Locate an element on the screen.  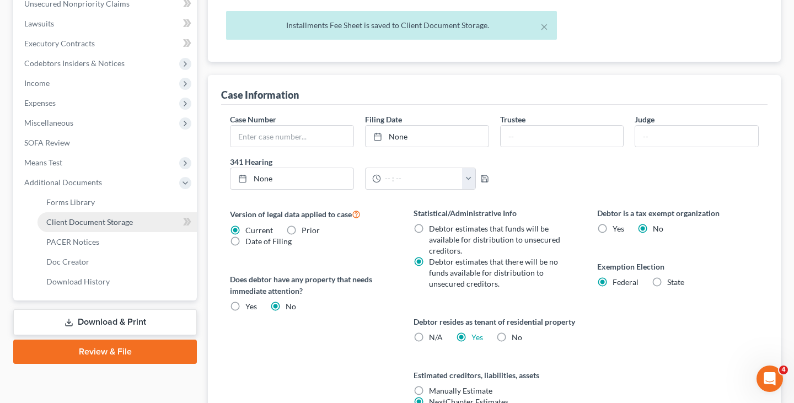
span: Doc Creator is located at coordinates (68, 261).